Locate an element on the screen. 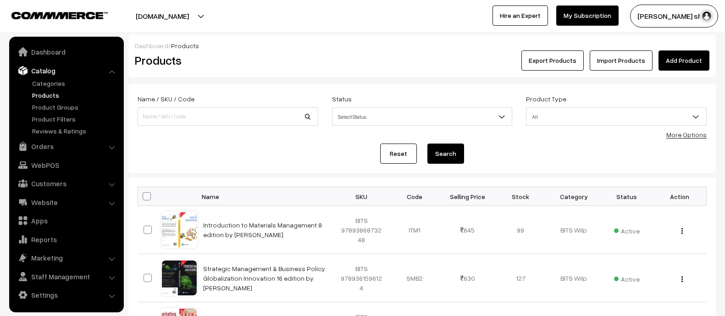 This screenshot has width=725, height=316. a: WebPOS is located at coordinates (66, 165).